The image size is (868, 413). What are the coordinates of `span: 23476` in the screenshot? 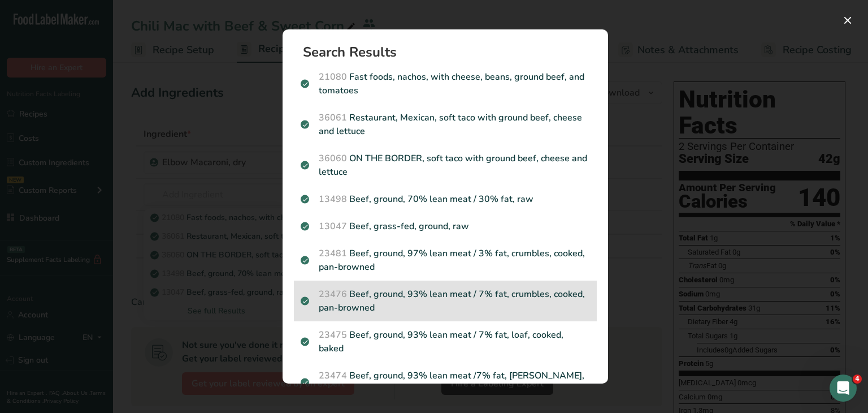 It's located at (333, 294).